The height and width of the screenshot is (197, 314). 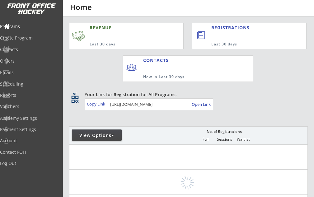 What do you see at coordinates (225, 140) in the screenshot?
I see `div: Sessions` at bounding box center [225, 140].